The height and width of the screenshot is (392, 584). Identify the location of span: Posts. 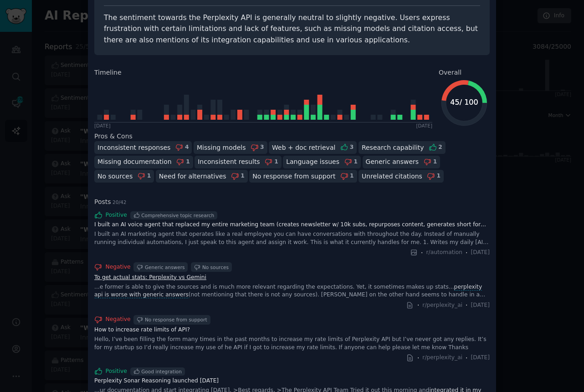
(110, 202).